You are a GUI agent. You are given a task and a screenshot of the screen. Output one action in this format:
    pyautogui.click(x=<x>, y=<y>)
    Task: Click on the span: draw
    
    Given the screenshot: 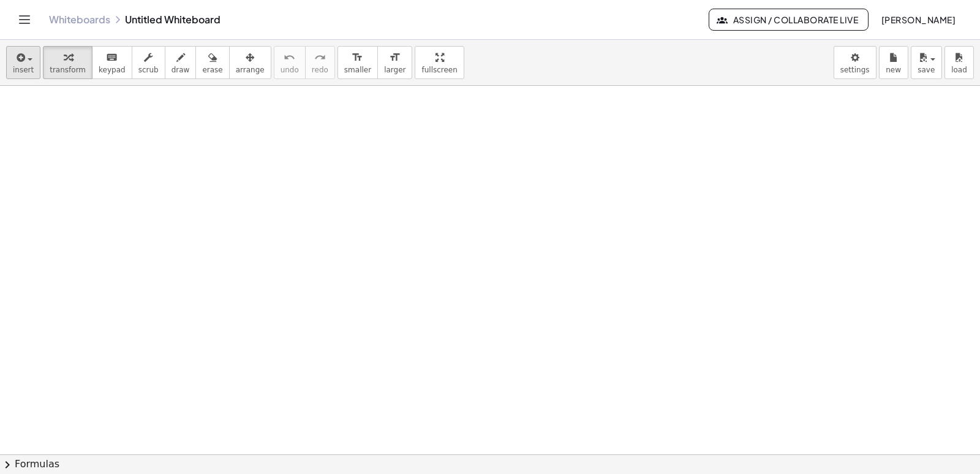 What is the action you would take?
    pyautogui.click(x=180, y=70)
    